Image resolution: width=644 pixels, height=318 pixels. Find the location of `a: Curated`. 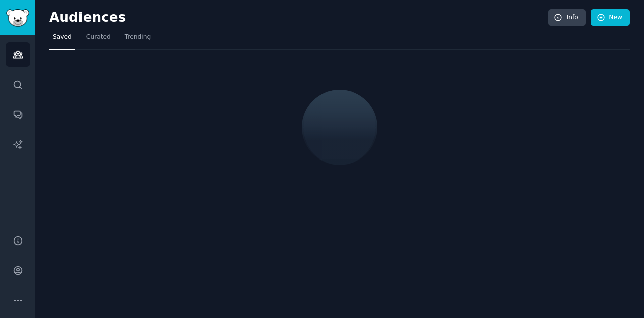

a: Curated is located at coordinates (98, 39).